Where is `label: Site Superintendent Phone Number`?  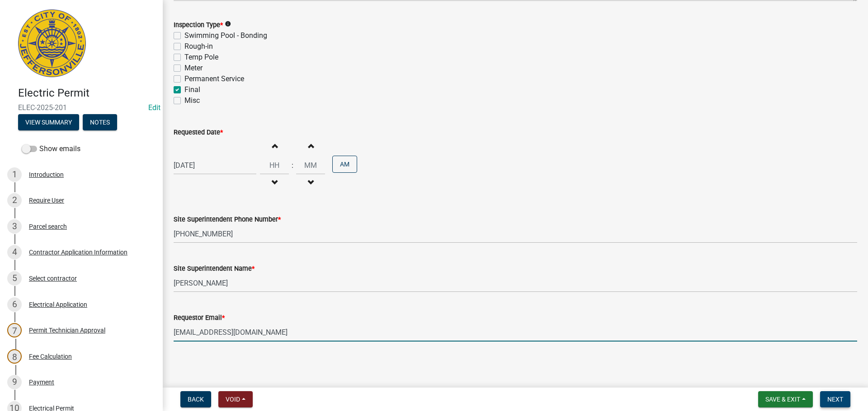 label: Site Superintendent Phone Number is located at coordinates (227, 220).